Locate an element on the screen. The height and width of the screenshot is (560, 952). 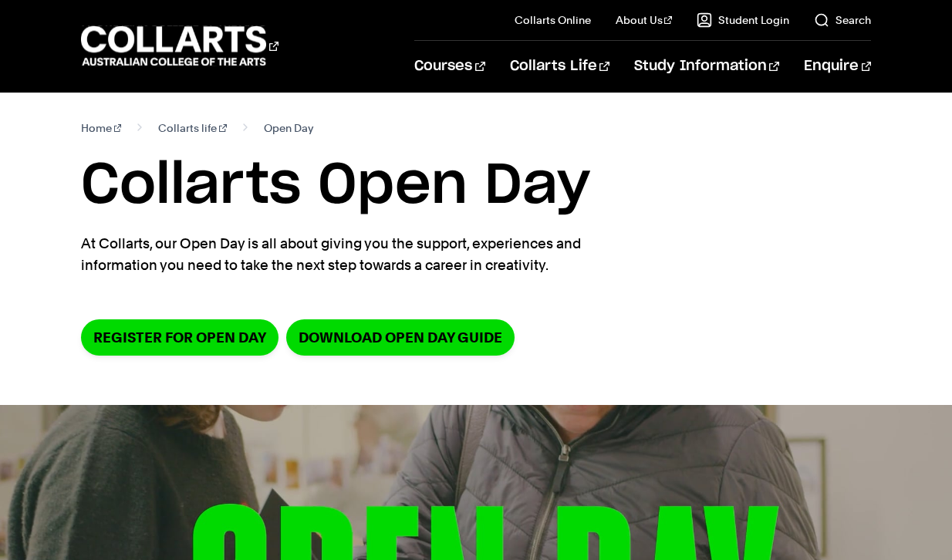
a: About Us is located at coordinates (644, 20).